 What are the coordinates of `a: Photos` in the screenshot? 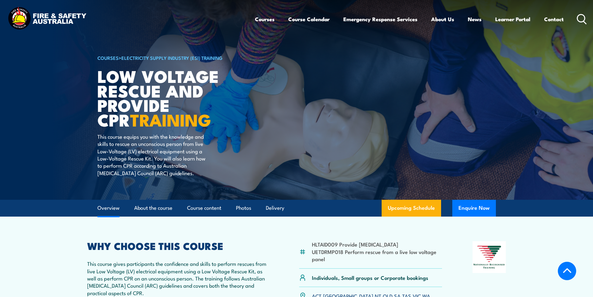 It's located at (243, 208).